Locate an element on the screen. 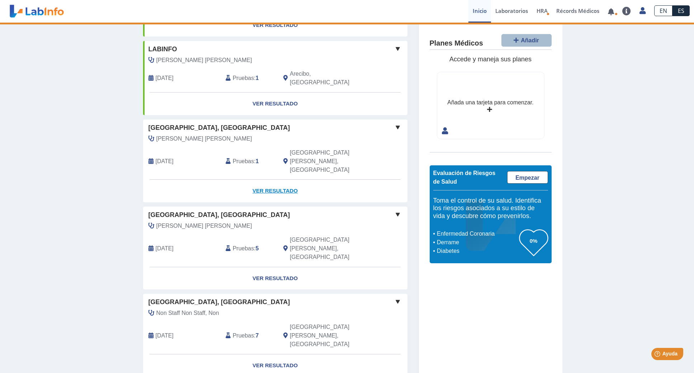  button: Añadir is located at coordinates (526, 40).